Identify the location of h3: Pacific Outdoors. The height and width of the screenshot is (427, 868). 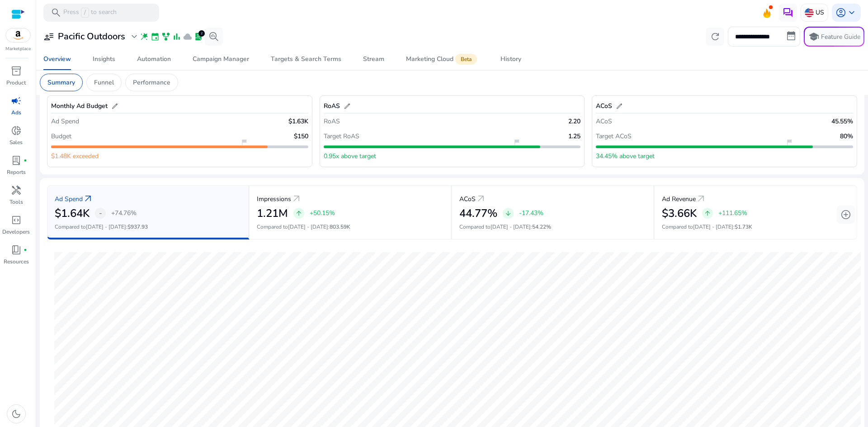
(92, 37).